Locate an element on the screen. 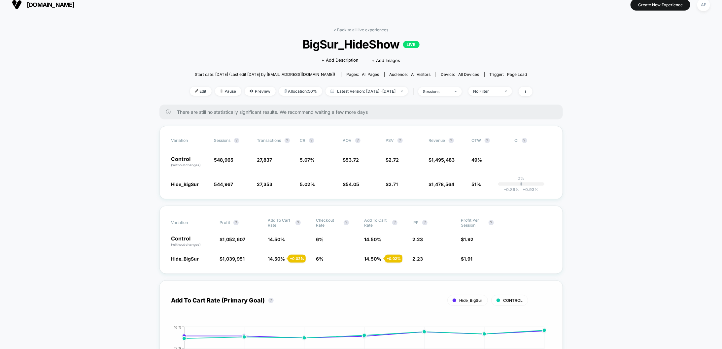 The width and height of the screenshot is (722, 349). span: CONTROL is located at coordinates (513, 300).